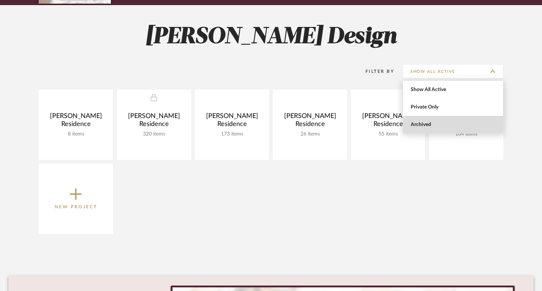 The width and height of the screenshot is (542, 291). I want to click on div: 104 items, so click(466, 134).